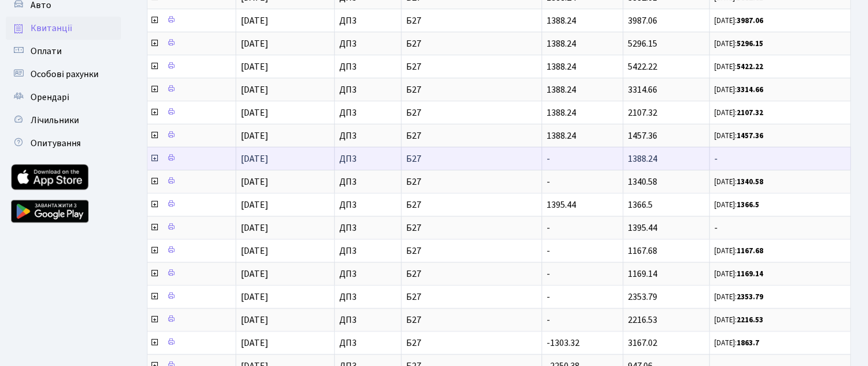 This screenshot has height=366, width=868. I want to click on b: 3314.66, so click(750, 90).